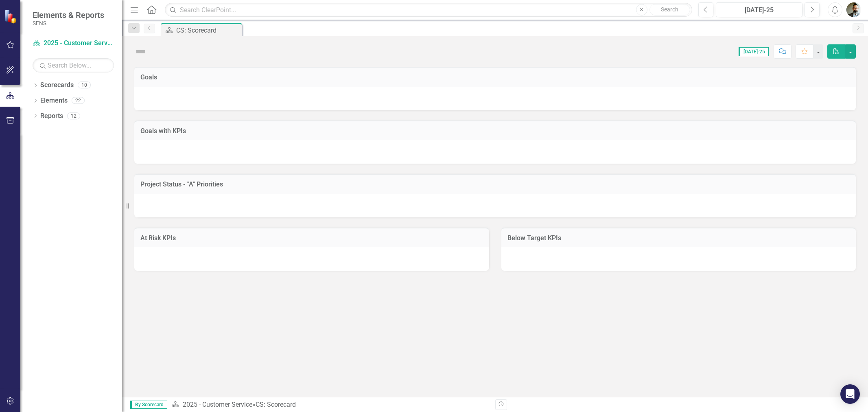 The image size is (868, 412). Describe the element at coordinates (669, 9) in the screenshot. I see `span: Search` at that location.